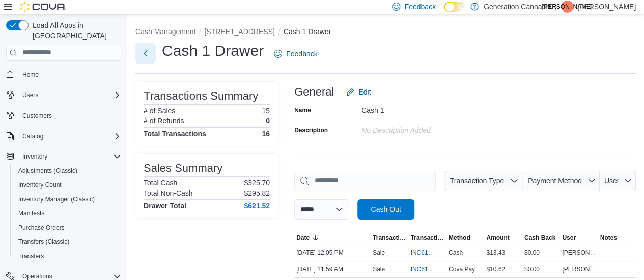 The width and height of the screenshot is (644, 280). What do you see at coordinates (302, 110) in the screenshot?
I see `label: Name` at bounding box center [302, 110].